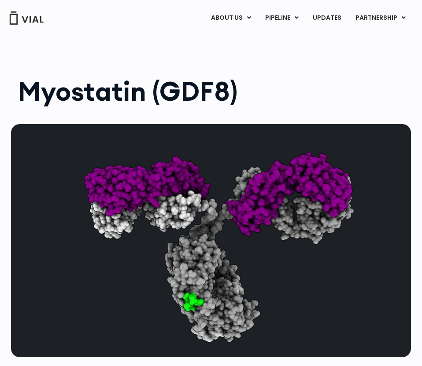  I want to click on a: PIPELINEMenu Toggle, so click(281, 18).